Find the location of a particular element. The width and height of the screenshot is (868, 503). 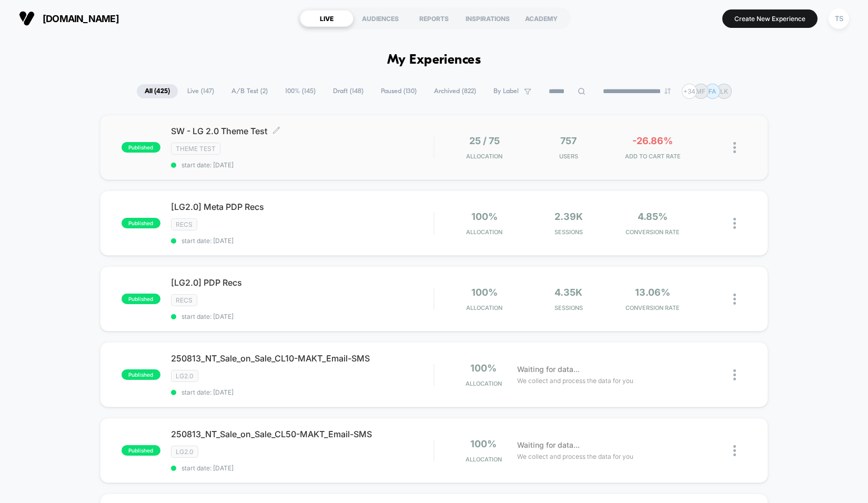

span: 4.35k is located at coordinates (568, 292).